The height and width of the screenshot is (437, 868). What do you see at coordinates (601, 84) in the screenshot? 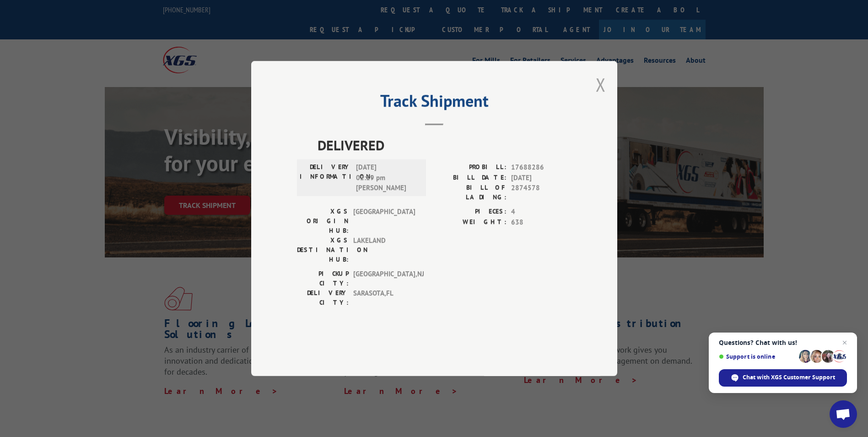
I see `button: Close modal` at bounding box center [601, 84].